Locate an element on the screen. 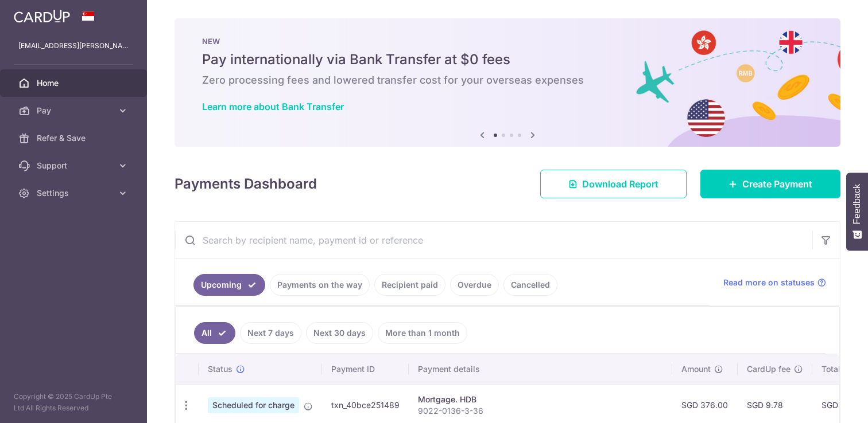 This screenshot has width=868, height=423. span: Scheduled for charge is located at coordinates (253, 405).